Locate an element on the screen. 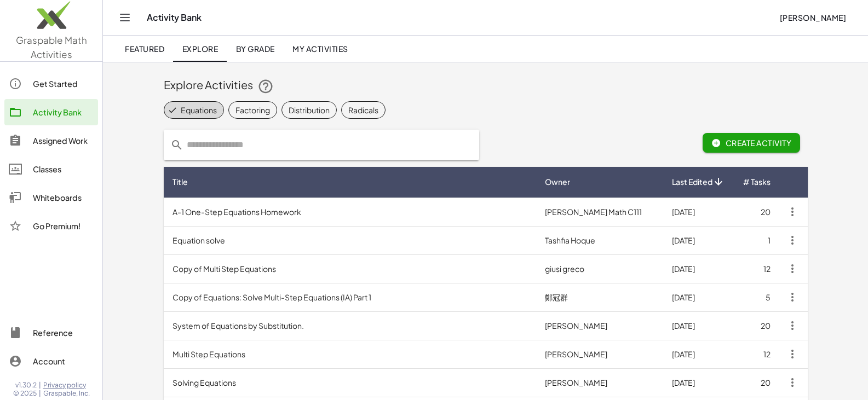 This screenshot has width=868, height=400. div: Equations is located at coordinates (199, 110).